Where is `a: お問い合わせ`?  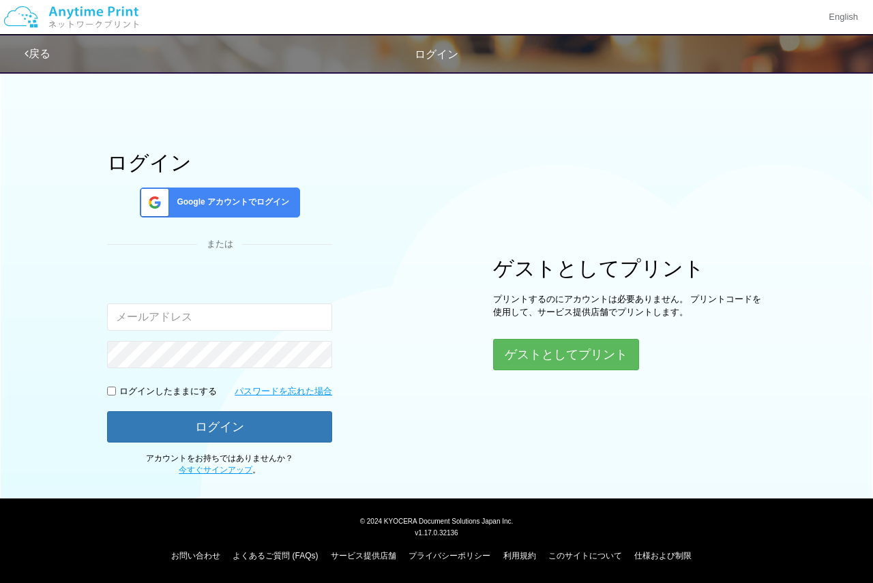 a: お問い合わせ is located at coordinates (196, 556).